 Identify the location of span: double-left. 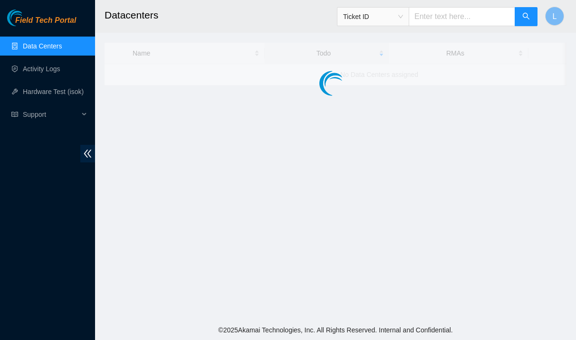
(87, 153).